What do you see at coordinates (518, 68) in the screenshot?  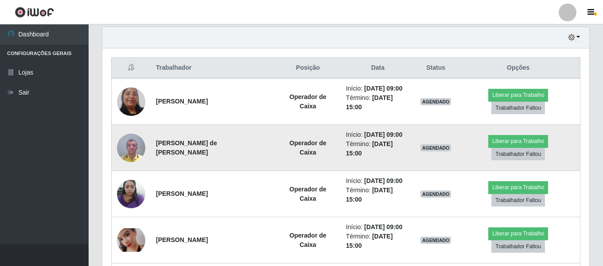 I see `th: Opções` at bounding box center [518, 68].